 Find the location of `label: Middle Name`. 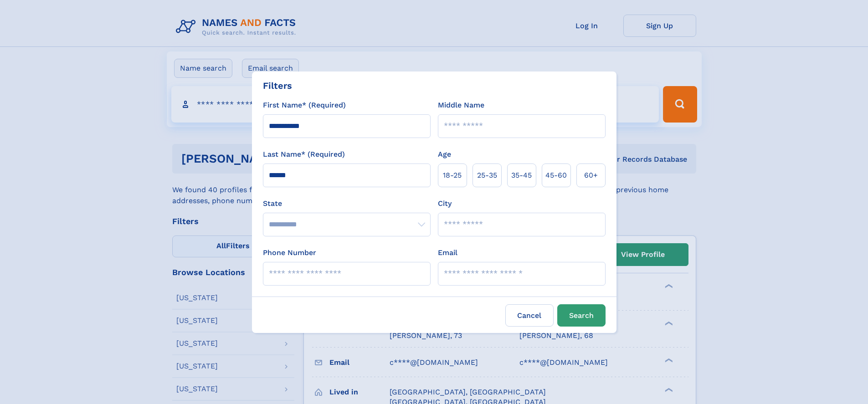

label: Middle Name is located at coordinates (461, 105).